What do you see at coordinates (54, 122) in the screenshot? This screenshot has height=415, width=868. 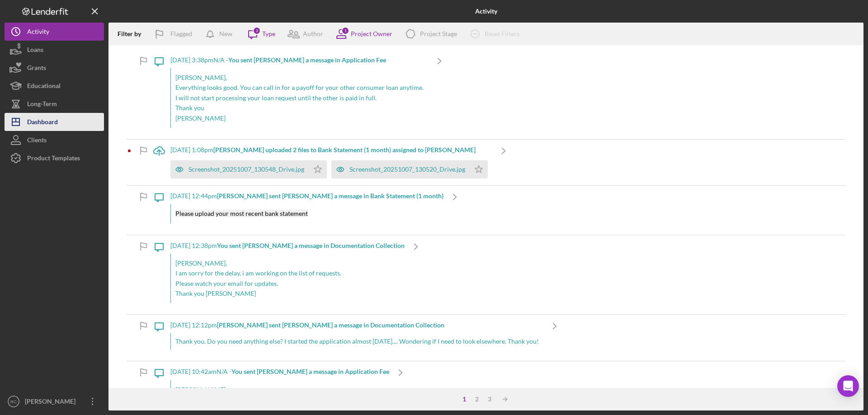 I see `button: Dashboard` at bounding box center [54, 122].